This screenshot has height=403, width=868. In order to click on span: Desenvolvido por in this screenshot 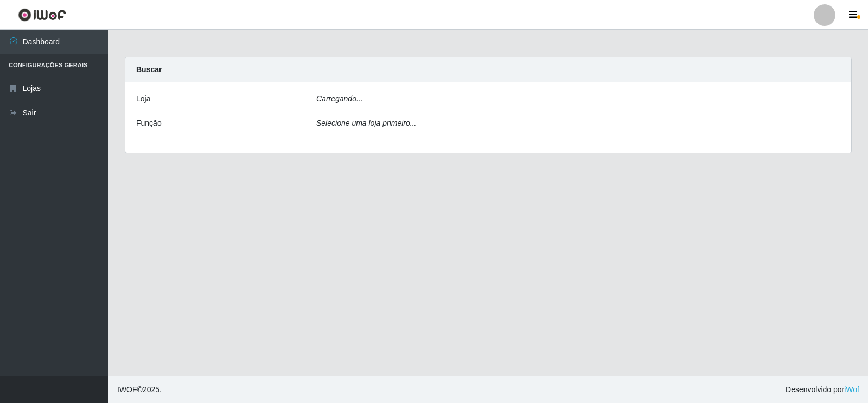, I will do `click(822, 390)`.